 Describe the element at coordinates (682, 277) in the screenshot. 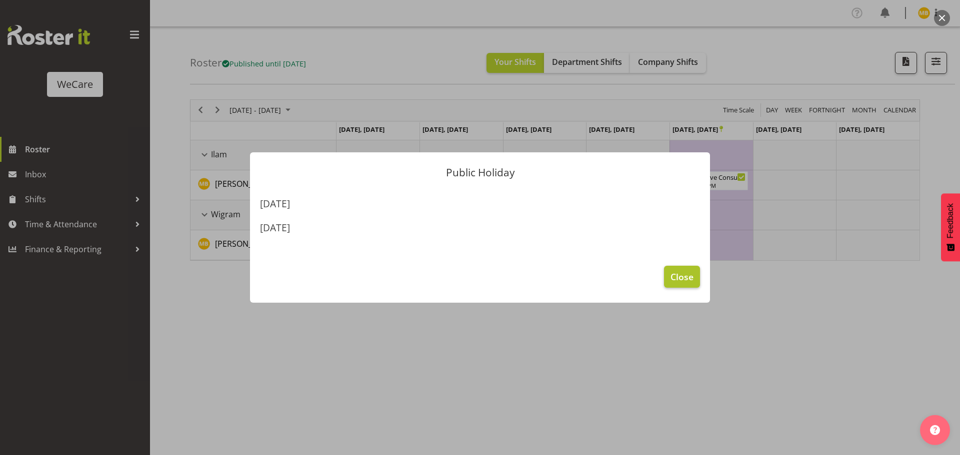

I see `span: Close` at that location.